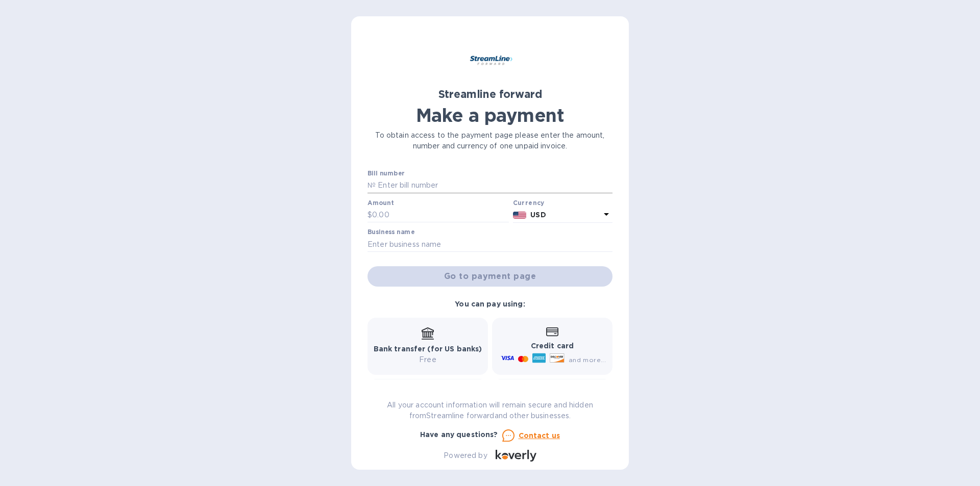  What do you see at coordinates (490, 94) in the screenshot?
I see `b: Streamline forward` at bounding box center [490, 94].